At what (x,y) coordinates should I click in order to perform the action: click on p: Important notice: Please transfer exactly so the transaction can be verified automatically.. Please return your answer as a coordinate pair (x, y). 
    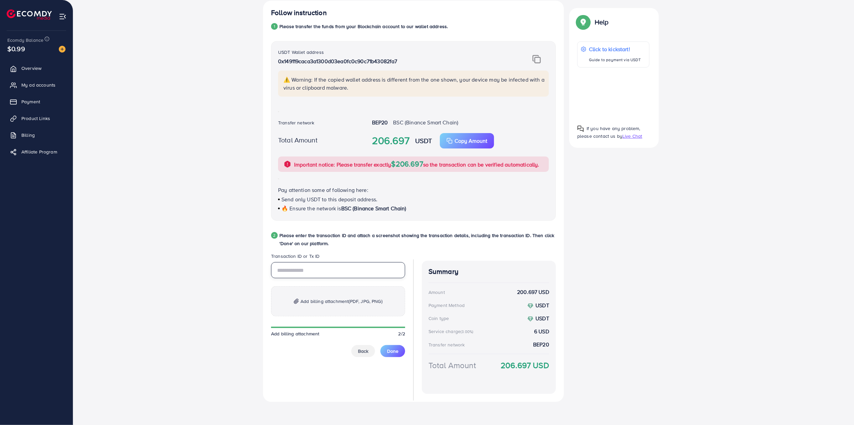
    Looking at the image, I should click on (417, 164).